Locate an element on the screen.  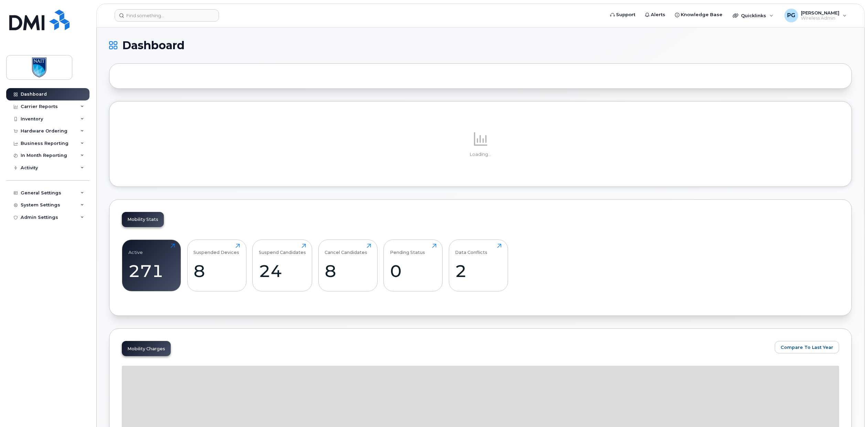
div: 2 is located at coordinates (478, 271).